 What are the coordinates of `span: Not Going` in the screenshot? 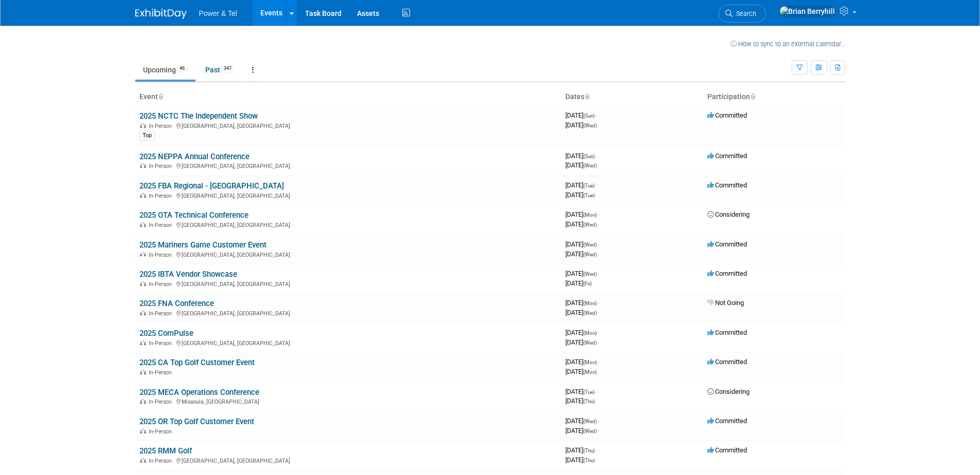 It's located at (725, 303).